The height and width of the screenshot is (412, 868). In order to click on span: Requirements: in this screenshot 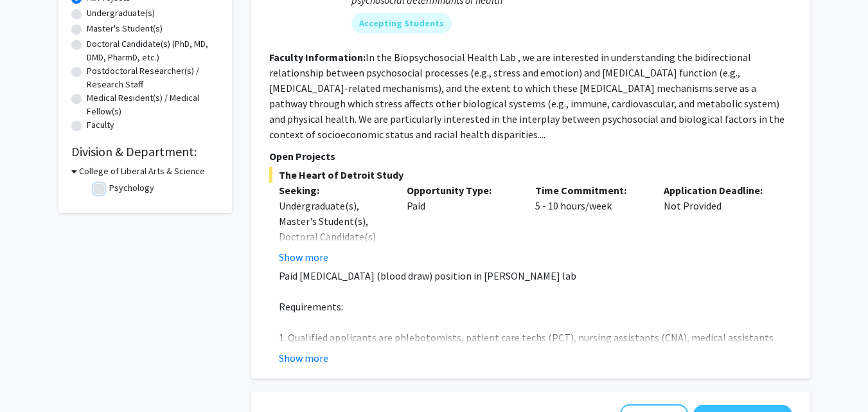, I will do `click(311, 306)`.